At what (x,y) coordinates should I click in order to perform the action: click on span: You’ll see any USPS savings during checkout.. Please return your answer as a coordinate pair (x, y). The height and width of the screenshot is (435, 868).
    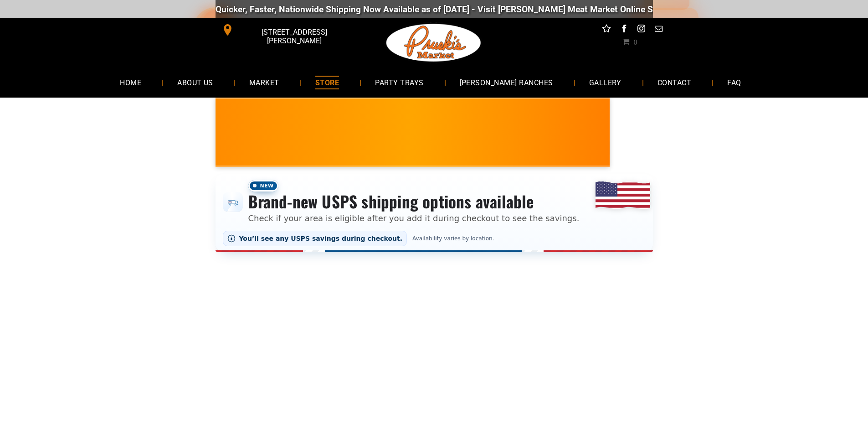
    Looking at the image, I should click on (321, 239).